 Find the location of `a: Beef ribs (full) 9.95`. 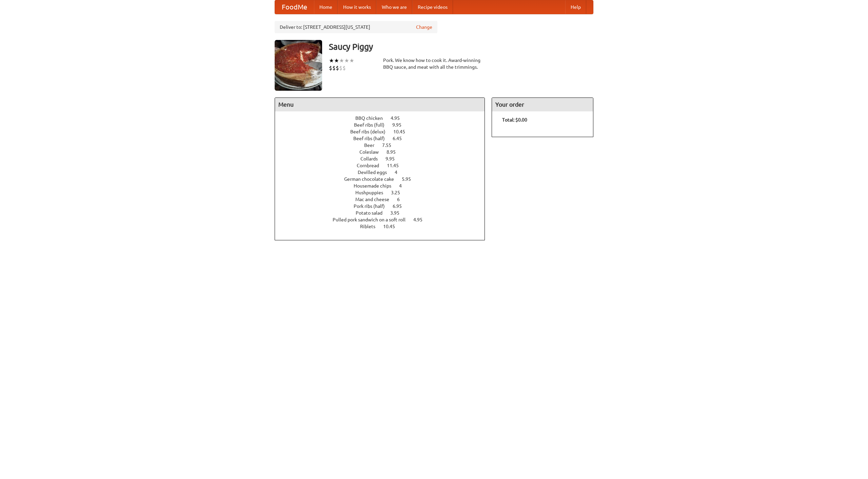

a: Beef ribs (full) 9.95 is located at coordinates (384, 125).